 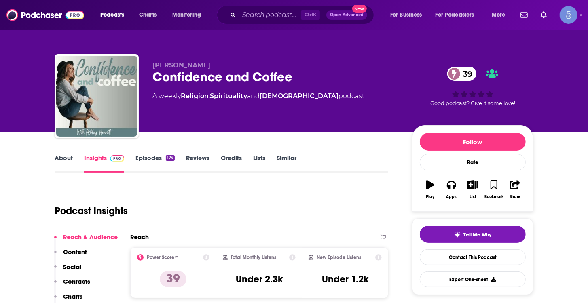 I want to click on div: Share, so click(x=515, y=197).